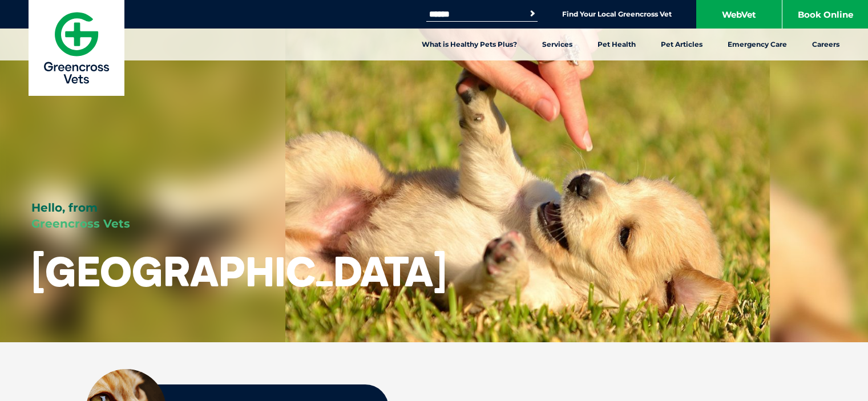 The width and height of the screenshot is (868, 401). Describe the element at coordinates (81, 224) in the screenshot. I see `span: Greencross Vets` at that location.